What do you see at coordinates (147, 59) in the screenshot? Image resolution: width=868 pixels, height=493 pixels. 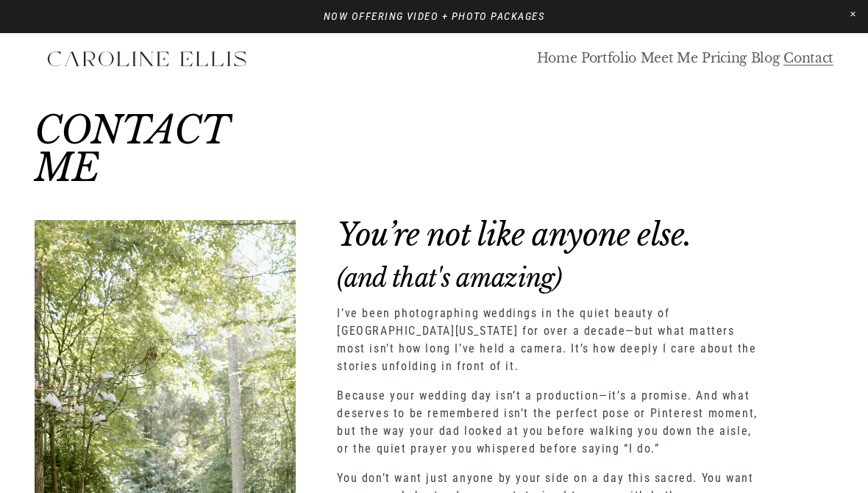 I see `img: Western North Carolina Elopement Photographer` at bounding box center [147, 59].